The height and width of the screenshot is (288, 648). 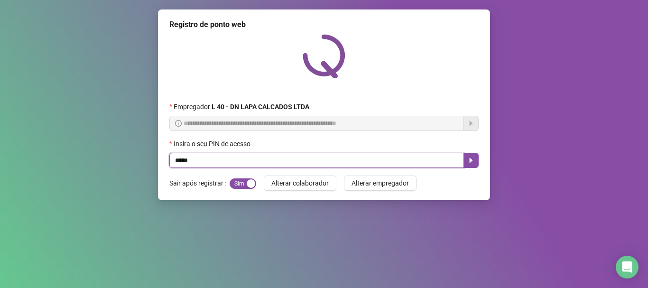 I want to click on img: QRPoint, so click(x=324, y=56).